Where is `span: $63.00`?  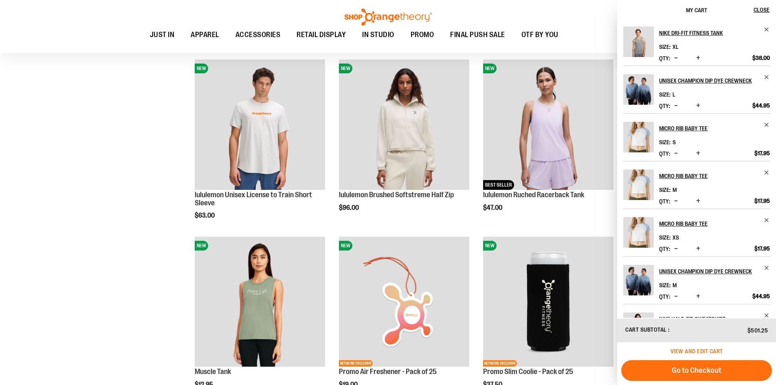 span: $63.00 is located at coordinates (205, 215).